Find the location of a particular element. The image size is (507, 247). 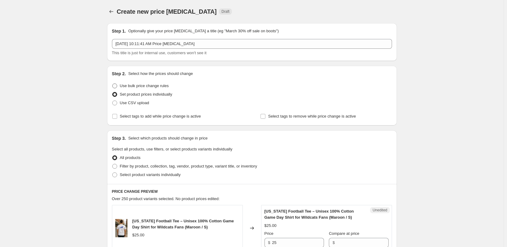

h2: Step 1. is located at coordinates (119, 31).